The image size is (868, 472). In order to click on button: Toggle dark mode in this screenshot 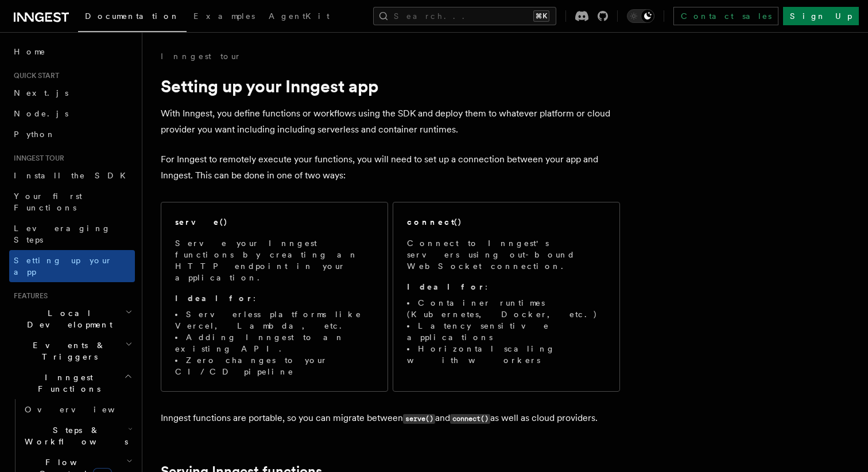, I will do `click(641, 16)`.